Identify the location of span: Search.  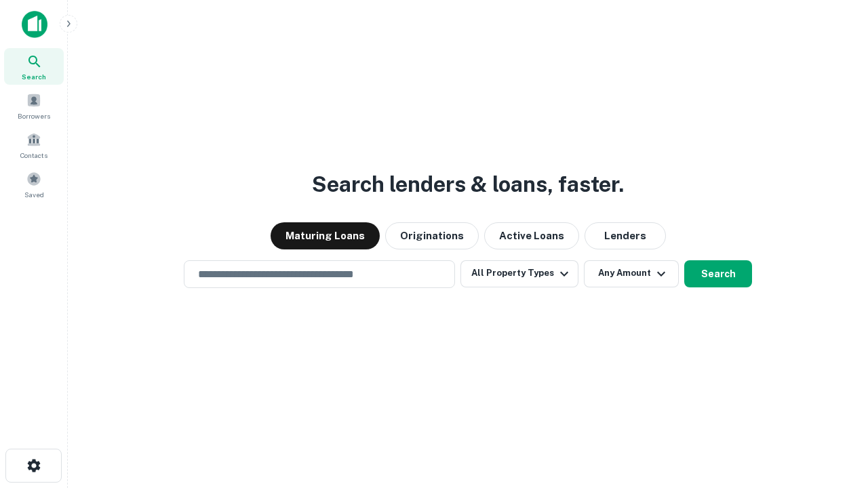
(34, 77).